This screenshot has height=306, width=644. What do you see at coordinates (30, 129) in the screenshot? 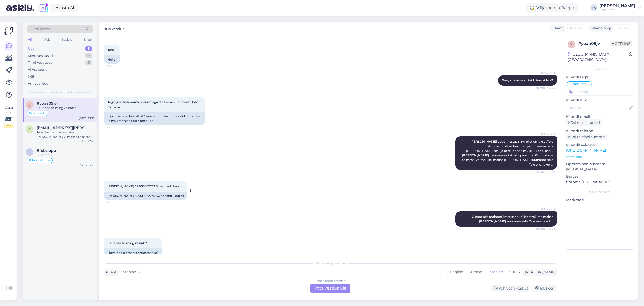
I see `span: e` at bounding box center [30, 129].